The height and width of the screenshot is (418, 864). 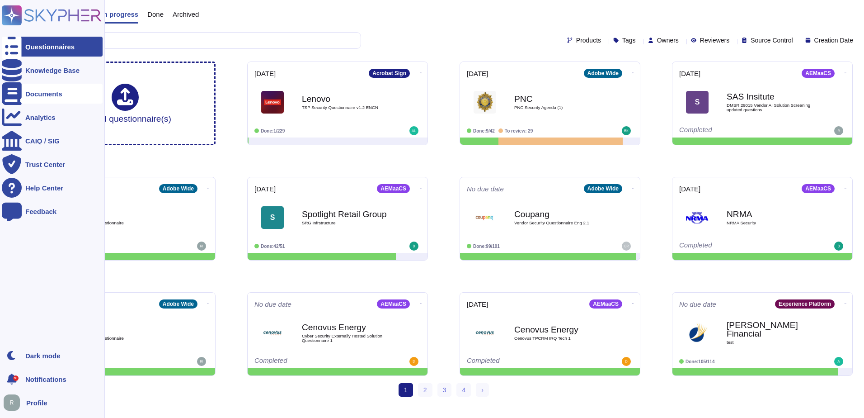 I want to click on div: Acrobat Sign, so click(x=389, y=73).